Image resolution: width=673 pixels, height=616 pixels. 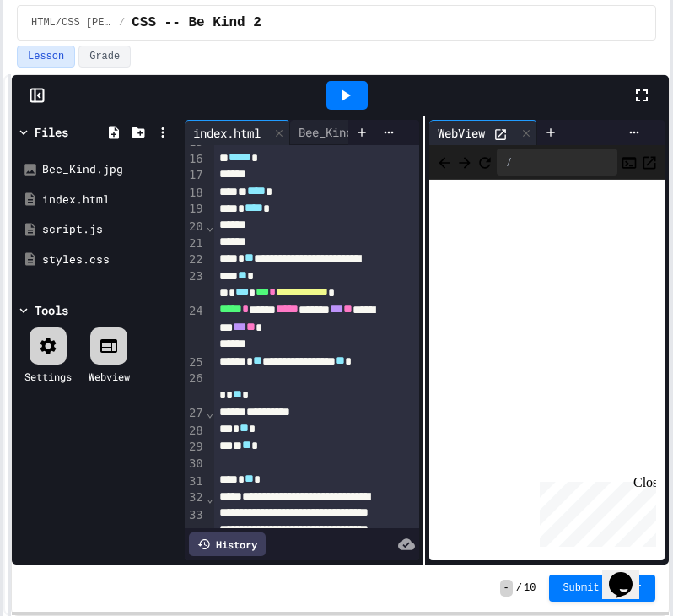 I want to click on div: 27, so click(x=195, y=414).